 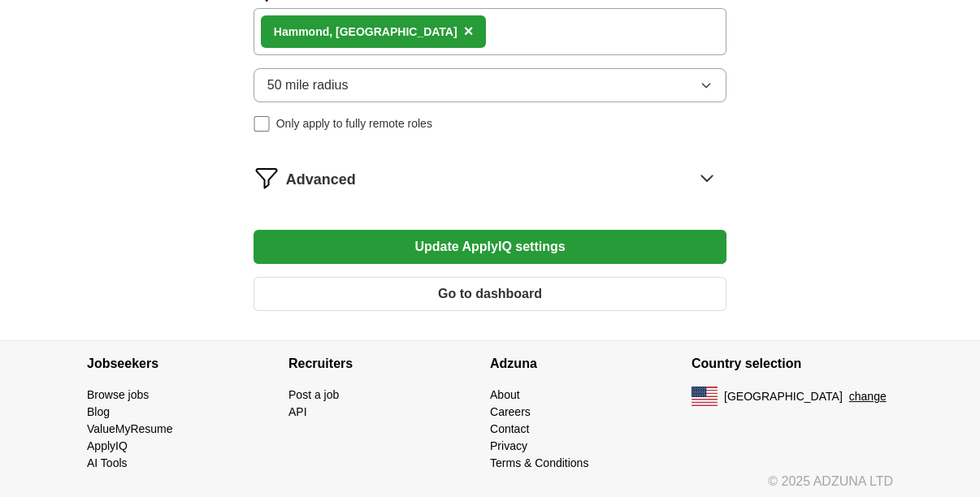 What do you see at coordinates (510, 429) in the screenshot?
I see `a: Contact` at bounding box center [510, 429].